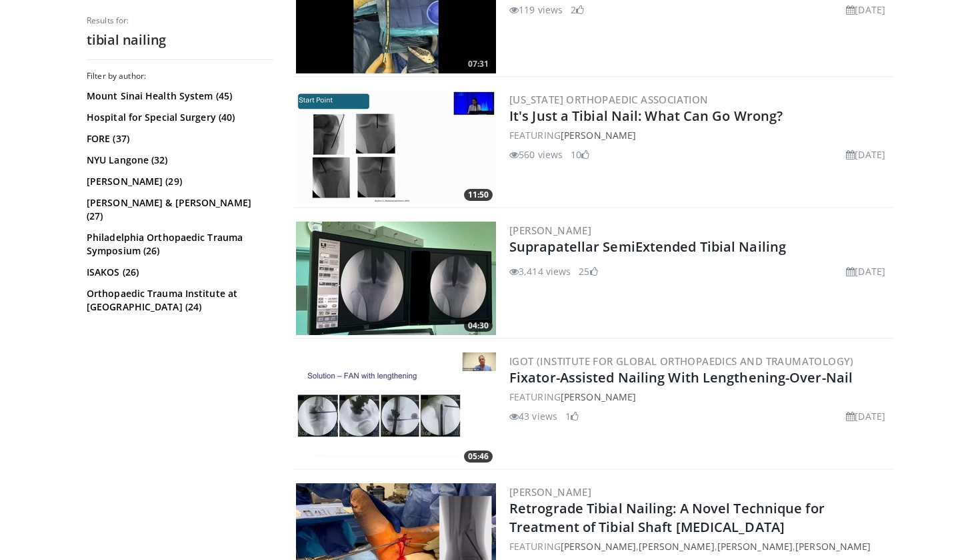 The height and width of the screenshot is (560, 980). I want to click on h3: Filter by author:, so click(180, 76).